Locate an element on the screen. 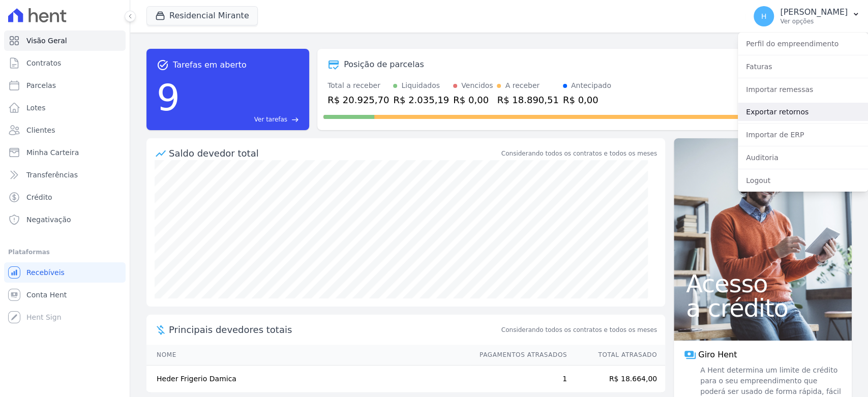 This screenshot has height=397, width=868. a: Recebíveis is located at coordinates (64, 272).